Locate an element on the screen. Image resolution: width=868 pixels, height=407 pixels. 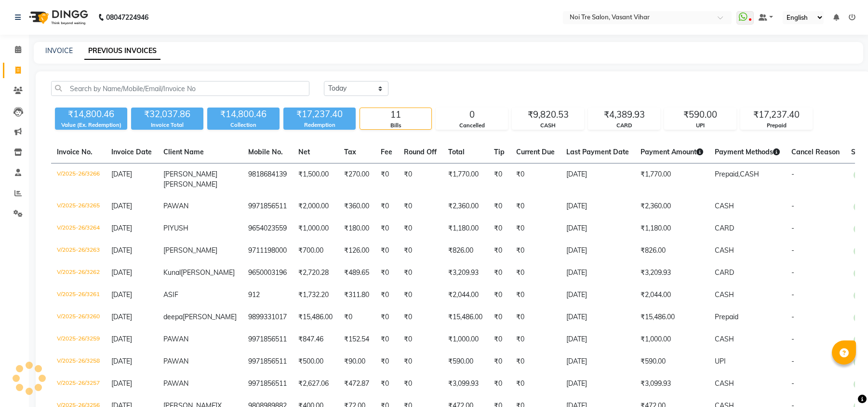
td: ₹126.00 is located at coordinates (356, 250).